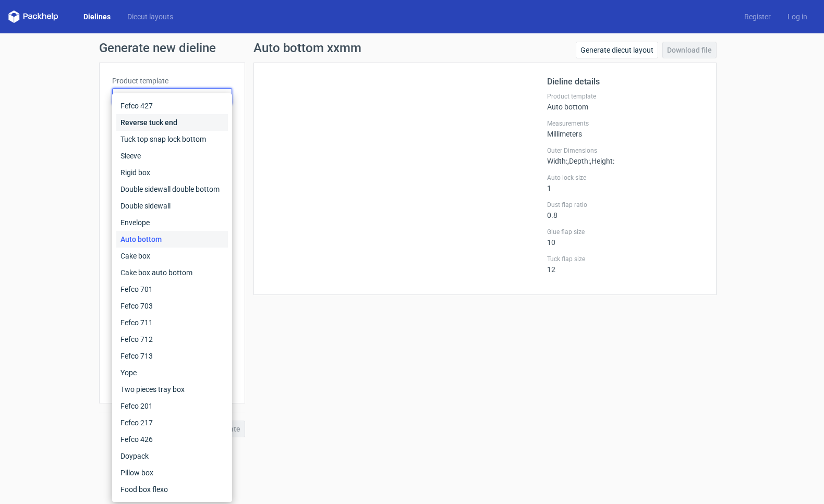 This screenshot has width=824, height=504. What do you see at coordinates (626, 183) in the screenshot?
I see `div: 1` at bounding box center [626, 183].